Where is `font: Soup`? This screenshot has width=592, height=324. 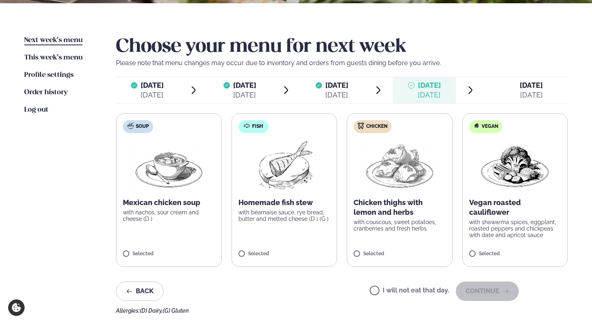 font: Soup is located at coordinates (142, 126).